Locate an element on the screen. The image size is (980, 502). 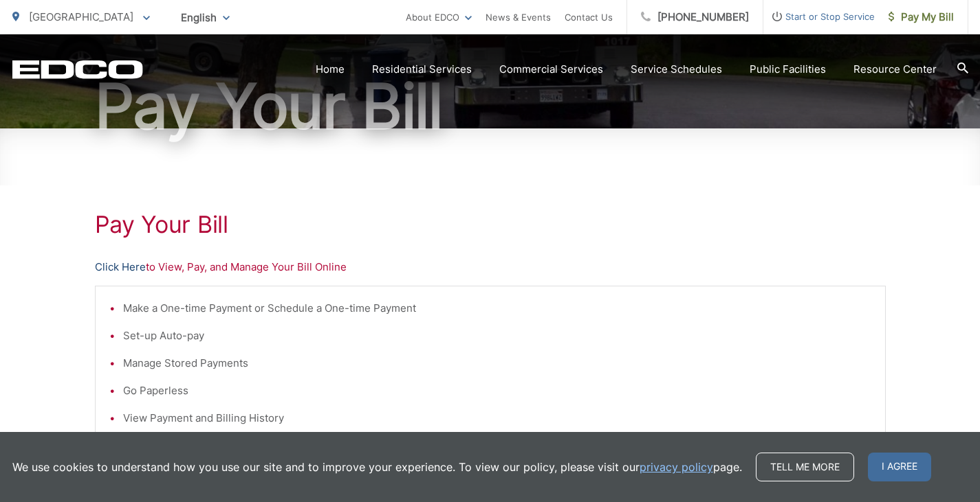
li: Make a One-time Payment or Schedule a One-time Payment is located at coordinates (497, 308).